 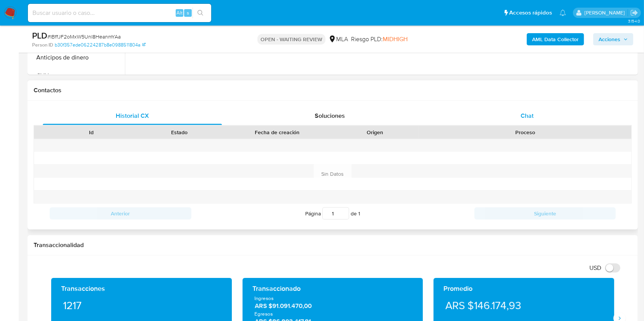 What do you see at coordinates (132, 116) in the screenshot?
I see `span: Historial CX` at bounding box center [132, 116].